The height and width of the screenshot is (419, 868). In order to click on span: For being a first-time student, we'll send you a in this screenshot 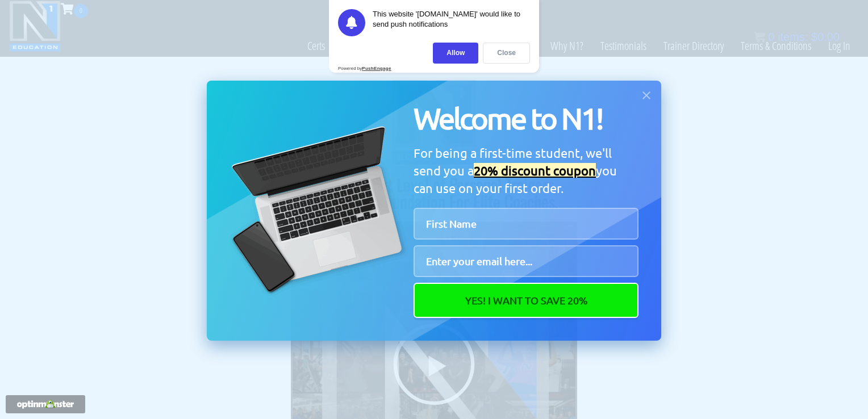, I will do `click(512, 161)`.